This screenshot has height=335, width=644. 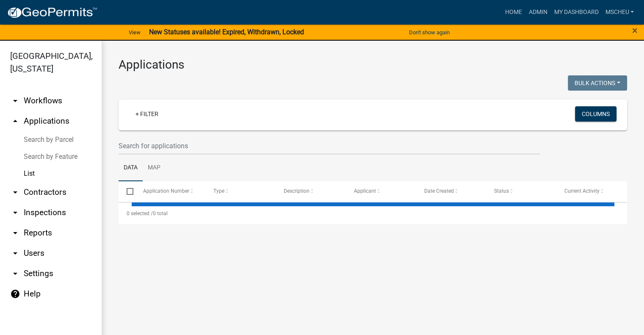 What do you see at coordinates (131, 168) in the screenshot?
I see `a: Data` at bounding box center [131, 168].